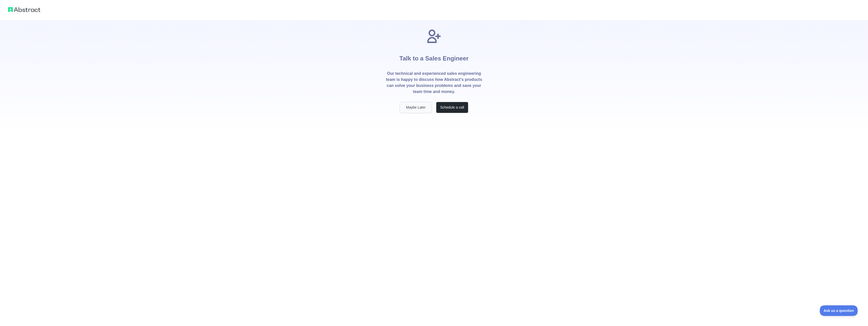 This screenshot has height=326, width=868. I want to click on button: Schedule a call, so click(452, 107).